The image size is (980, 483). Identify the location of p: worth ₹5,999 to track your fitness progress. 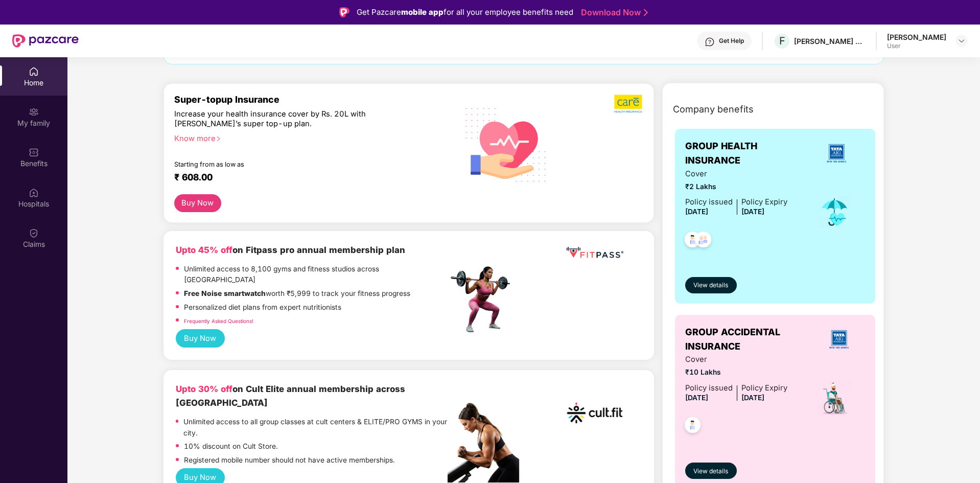
(297, 294).